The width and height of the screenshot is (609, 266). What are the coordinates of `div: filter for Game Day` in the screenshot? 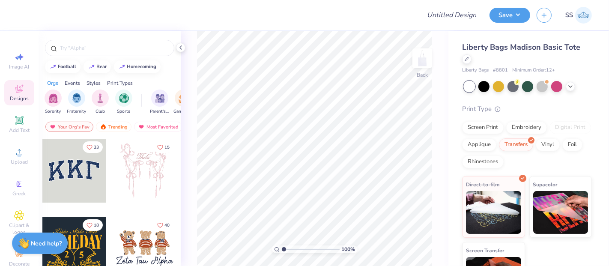 It's located at (183, 102).